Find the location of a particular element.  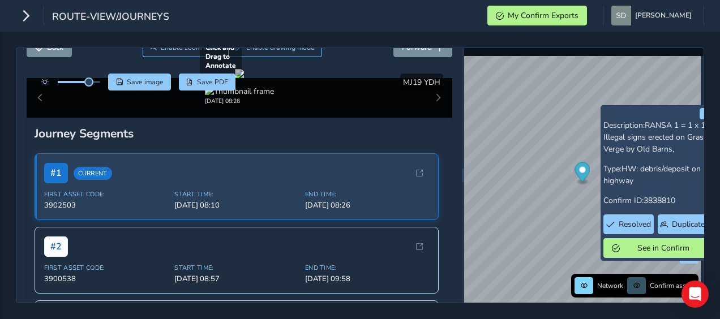

button: PDF is located at coordinates (207, 82).